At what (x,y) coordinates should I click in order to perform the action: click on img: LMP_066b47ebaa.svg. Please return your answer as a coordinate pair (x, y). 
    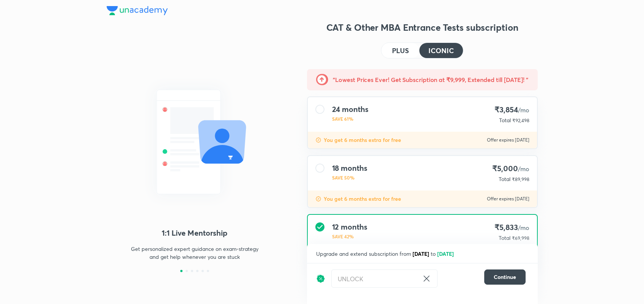
    Looking at the image, I should click on (194, 142).